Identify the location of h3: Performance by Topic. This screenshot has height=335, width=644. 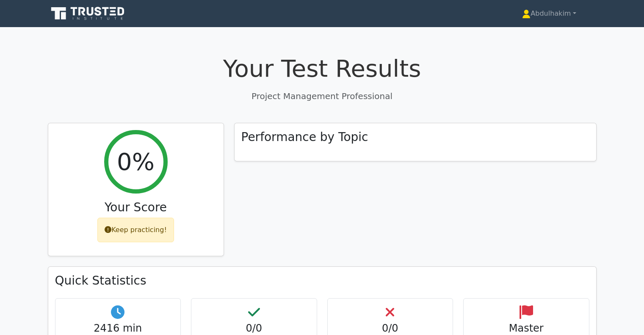
(305, 137).